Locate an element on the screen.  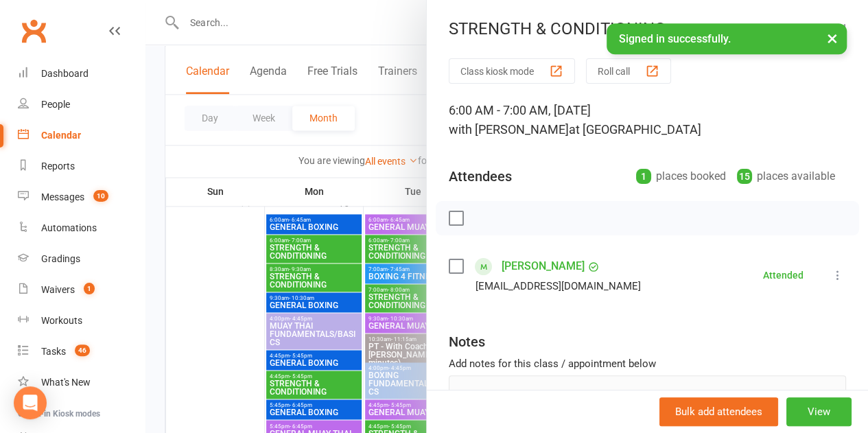
a: What's New is located at coordinates (81, 382).